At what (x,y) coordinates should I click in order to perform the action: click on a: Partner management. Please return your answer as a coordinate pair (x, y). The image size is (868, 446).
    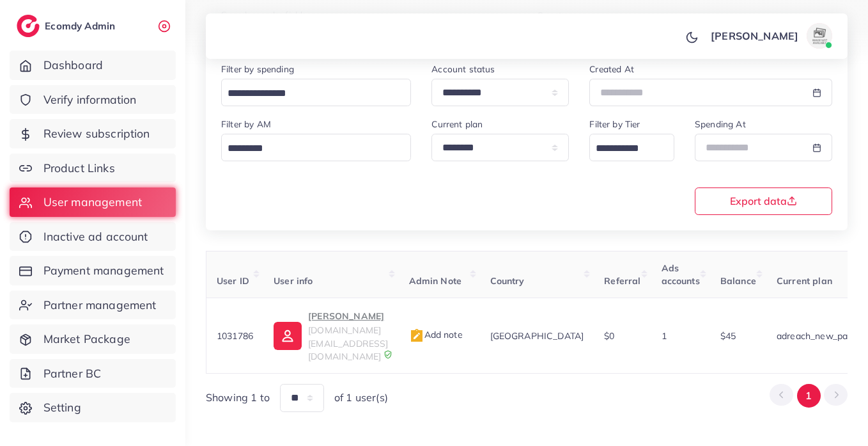
    Looking at the image, I should click on (93, 305).